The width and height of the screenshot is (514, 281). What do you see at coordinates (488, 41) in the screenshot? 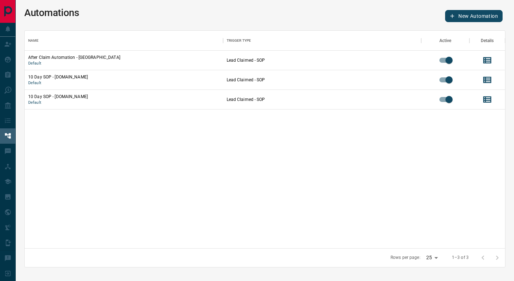
I see `div: Details` at bounding box center [488, 41].